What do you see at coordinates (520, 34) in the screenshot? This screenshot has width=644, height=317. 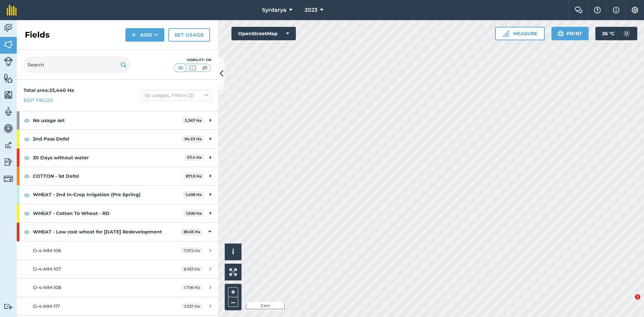 I see `button: Measure` at bounding box center [520, 34].